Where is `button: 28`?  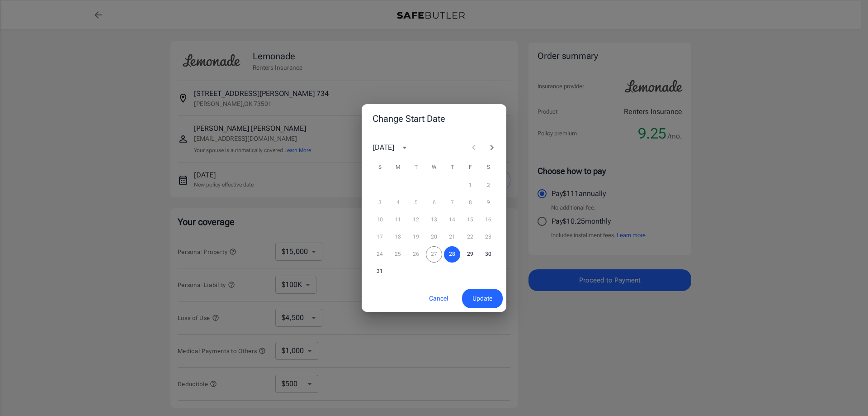
button: 28 is located at coordinates (452, 254).